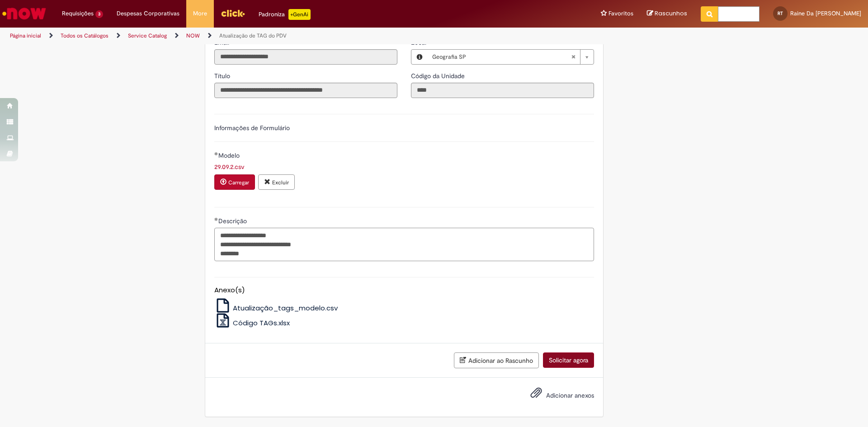  Describe the element at coordinates (284, 15) in the screenshot. I see `div: Padroniza` at that location.